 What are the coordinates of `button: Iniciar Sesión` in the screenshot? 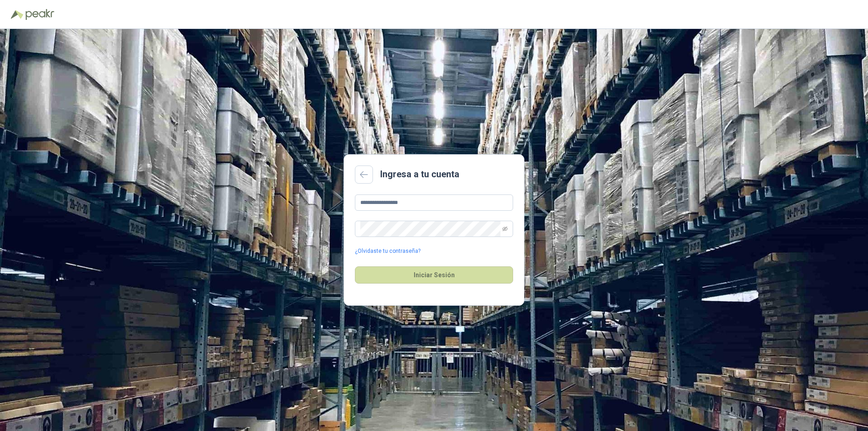 It's located at (434, 274).